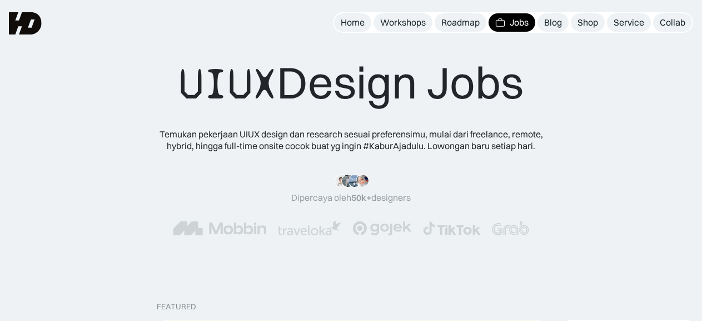  What do you see at coordinates (512, 22) in the screenshot?
I see `a: Jobs` at bounding box center [512, 22].